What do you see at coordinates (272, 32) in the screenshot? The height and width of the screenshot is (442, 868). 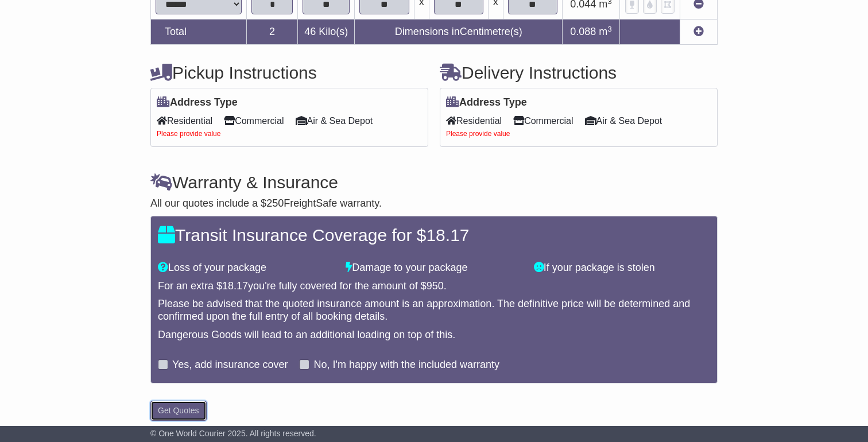 I see `td: 2` at bounding box center [272, 32].